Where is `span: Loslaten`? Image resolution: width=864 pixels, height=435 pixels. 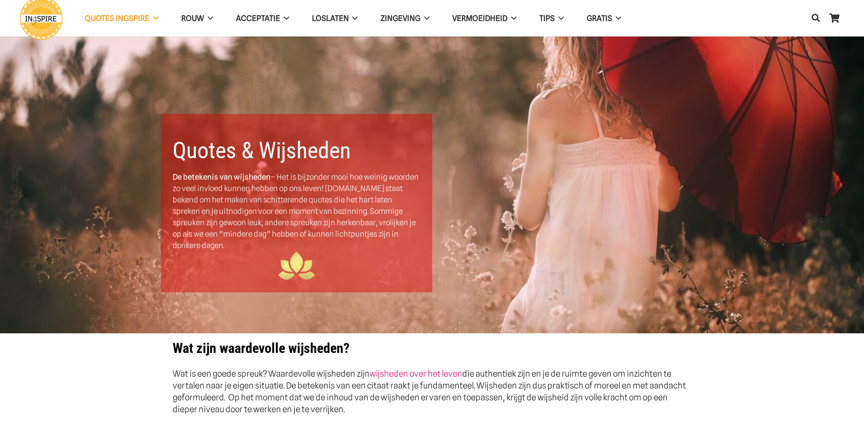
span: Loslaten is located at coordinates (330, 18).